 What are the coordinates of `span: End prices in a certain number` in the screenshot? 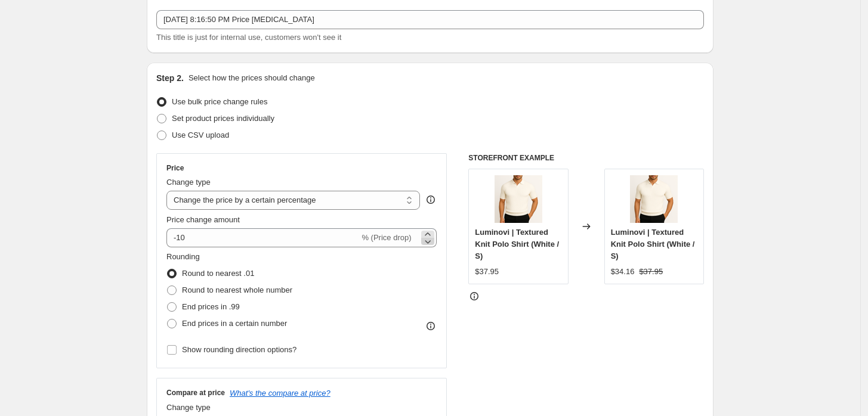 It's located at (234, 323).